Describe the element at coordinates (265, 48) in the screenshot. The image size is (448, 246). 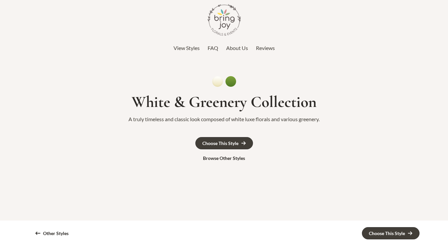
I see `a: Reviews` at that location.